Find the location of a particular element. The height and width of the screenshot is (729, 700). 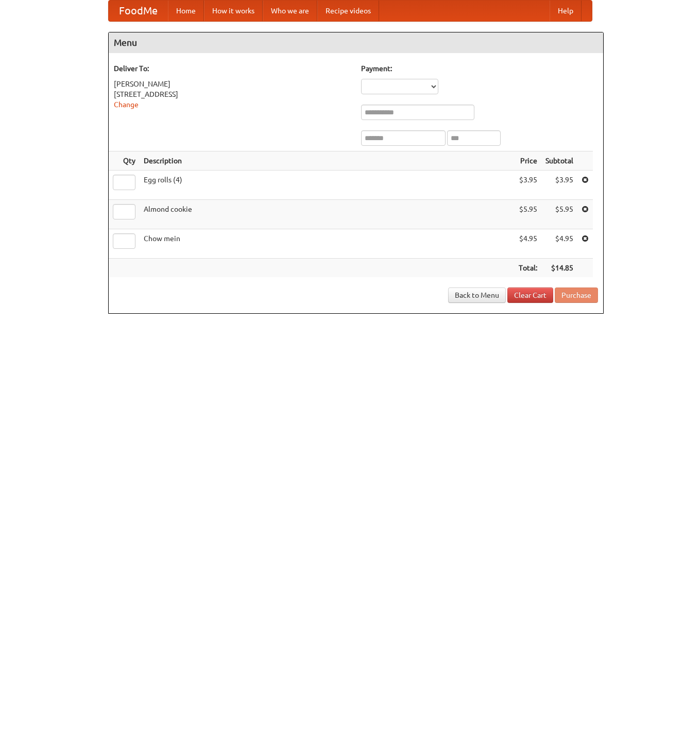

th: $14.85 is located at coordinates (559, 268).